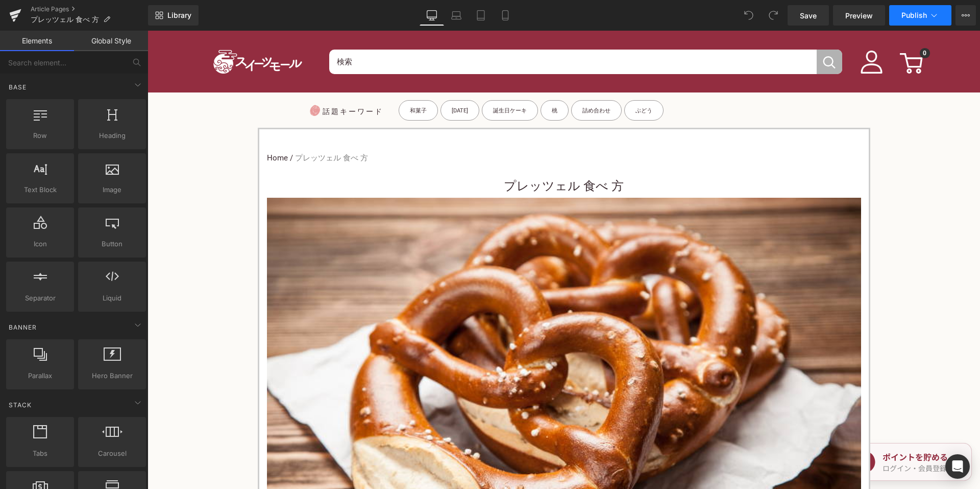 The height and width of the screenshot is (489, 980). What do you see at coordinates (112, 243) in the screenshot?
I see `span: Button` at bounding box center [112, 243].